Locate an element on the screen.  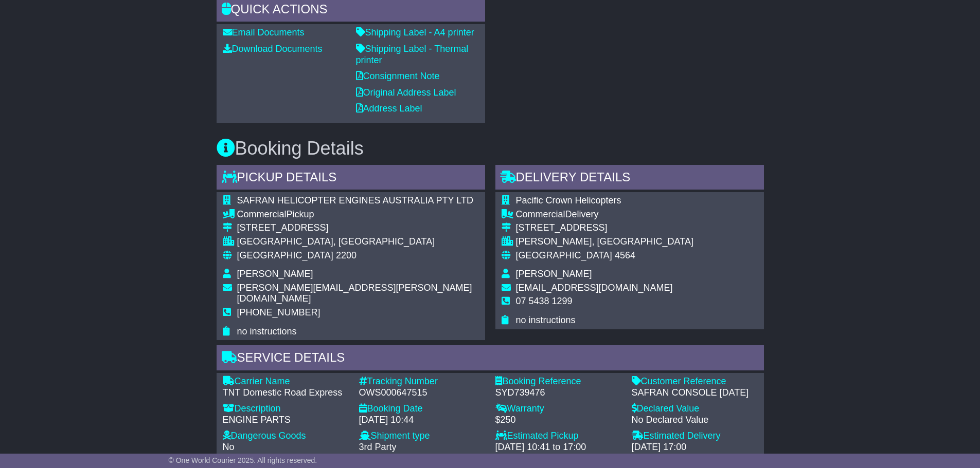
div: Estimated Pickup is located at coordinates (558, 436).